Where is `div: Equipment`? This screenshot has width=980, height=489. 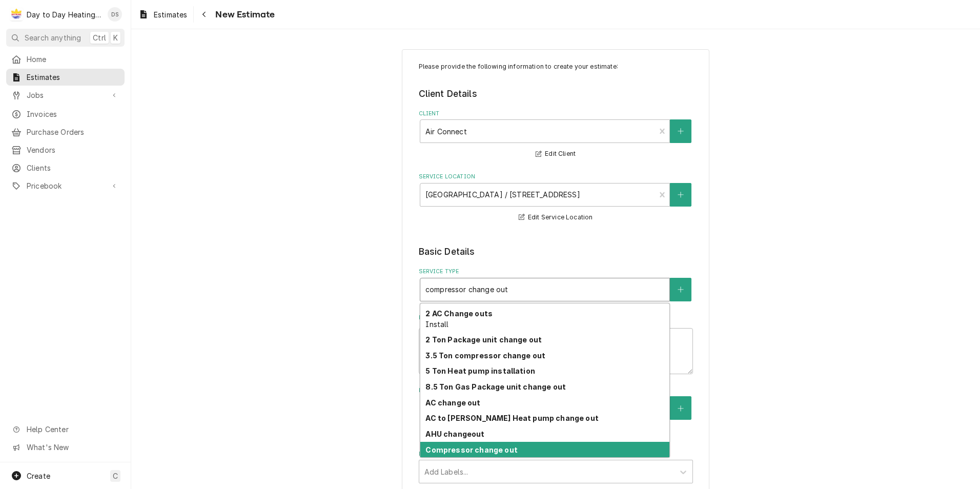
div: Equipment is located at coordinates (556, 412).